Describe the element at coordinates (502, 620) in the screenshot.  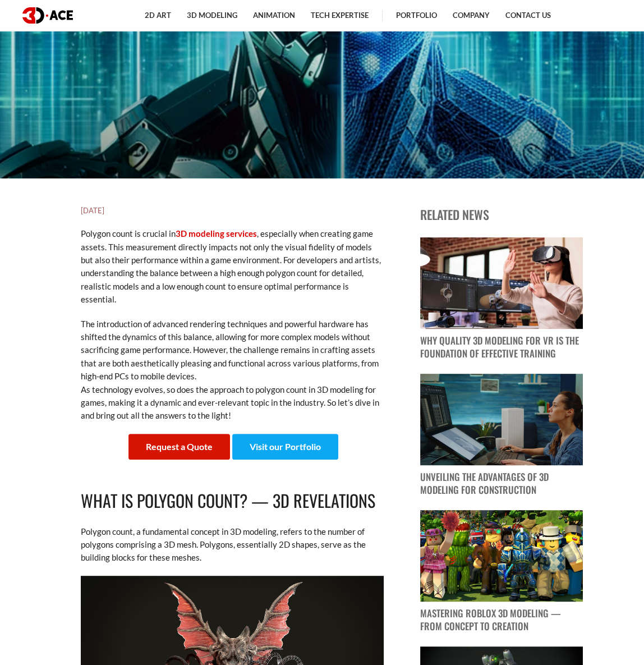
I see `p: Mastering Roblox 3D Modeling — From Concept to Creation` at that location.